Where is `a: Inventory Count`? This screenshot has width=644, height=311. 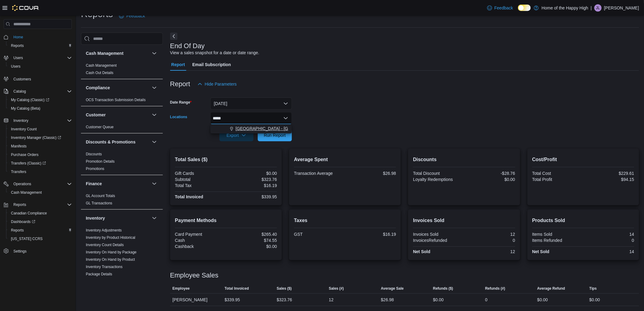
a: Inventory Count is located at coordinates (24, 129).